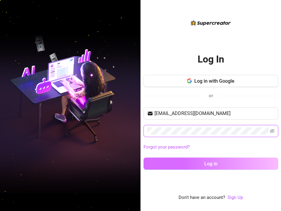  I want to click on span: Log in with Google, so click(214, 81).